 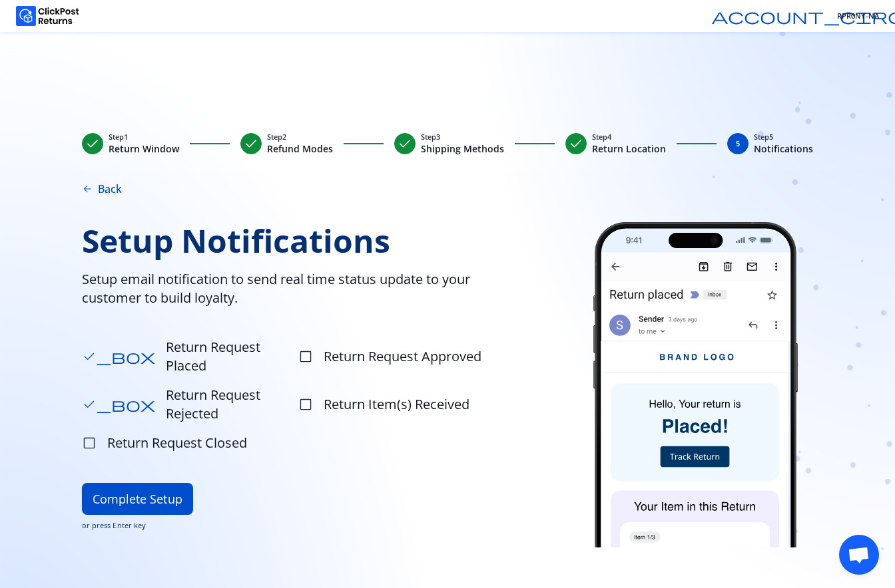 What do you see at coordinates (695, 385) in the screenshot?
I see `img: notifications` at bounding box center [695, 385].